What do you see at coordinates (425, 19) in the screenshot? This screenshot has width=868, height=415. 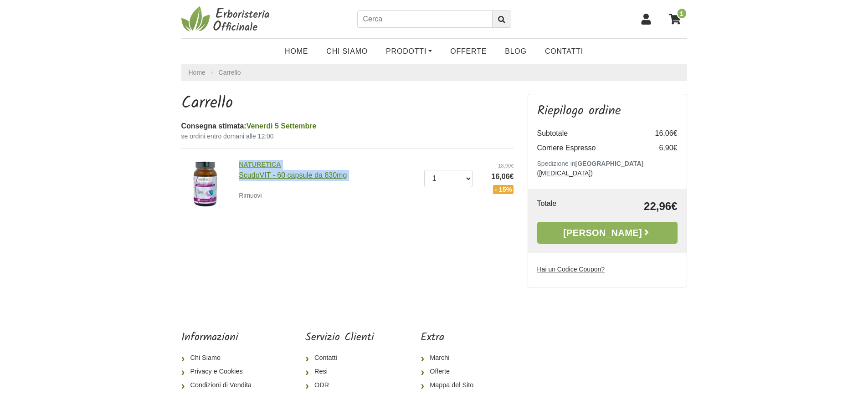 I see `input: Cerca` at bounding box center [425, 19].